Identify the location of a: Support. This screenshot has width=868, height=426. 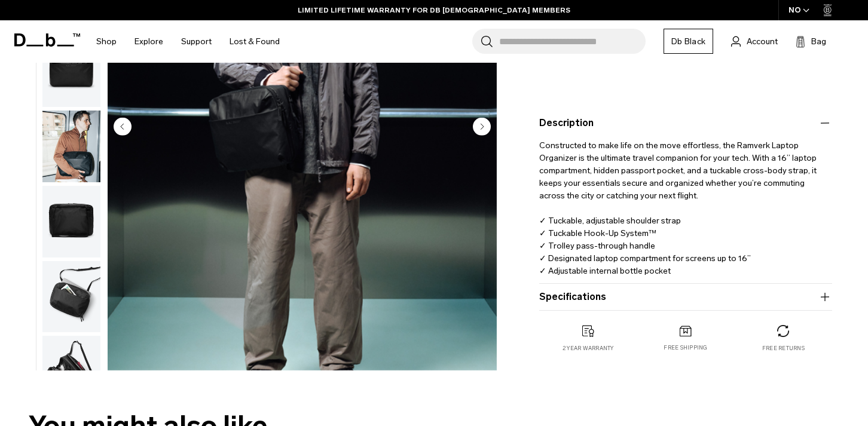
(196, 41).